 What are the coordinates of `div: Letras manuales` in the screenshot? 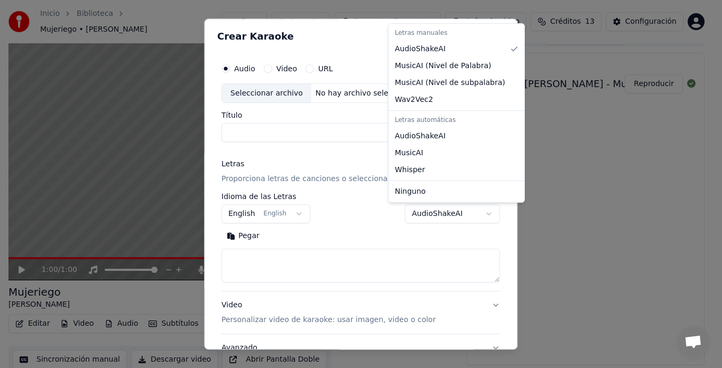 It's located at (456, 33).